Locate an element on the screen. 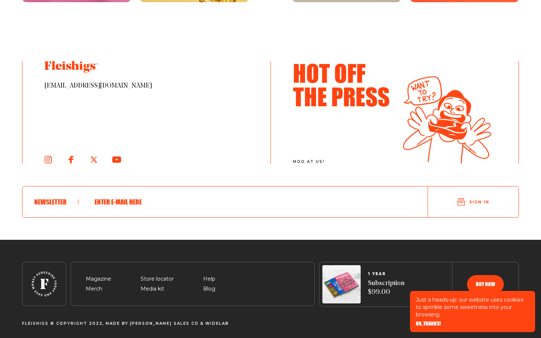  span: Made By is located at coordinates (117, 324).